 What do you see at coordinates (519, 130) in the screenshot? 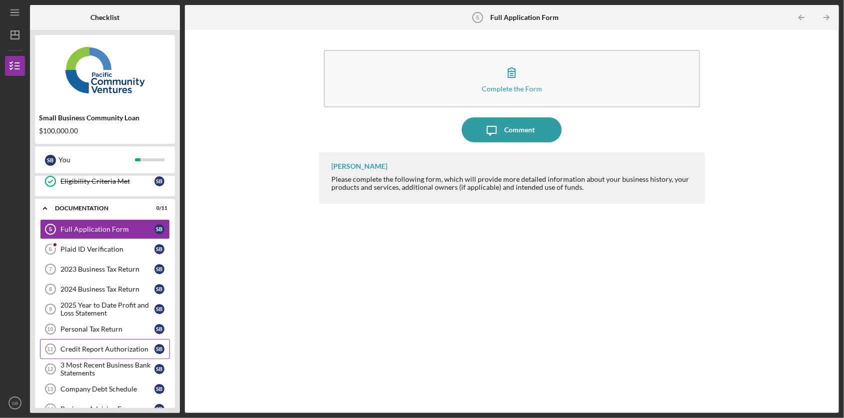
I see `div: Comment` at bounding box center [519, 130].